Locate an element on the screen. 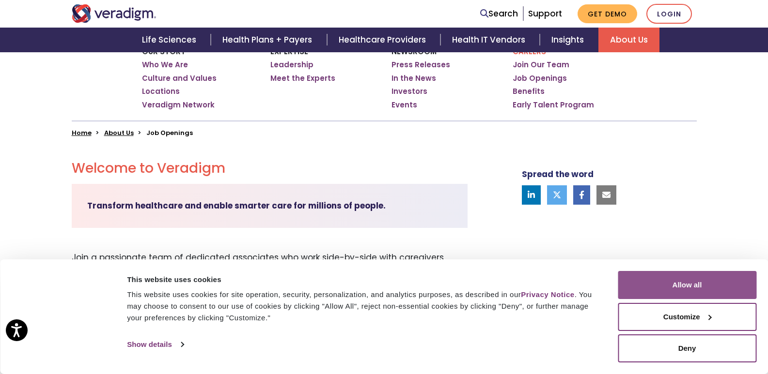 This screenshot has height=374, width=768. a: Culture and Values is located at coordinates (179, 78).